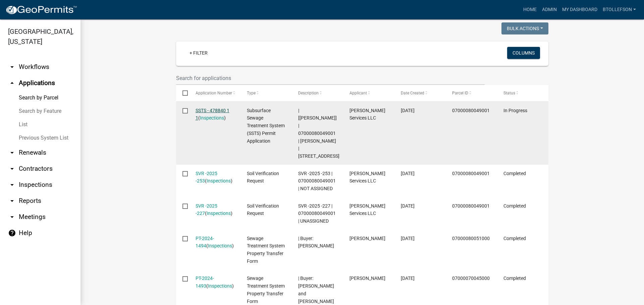 This screenshot has height=305, width=644. What do you see at coordinates (515, 110) in the screenshot?
I see `span: In Progress` at bounding box center [515, 110].